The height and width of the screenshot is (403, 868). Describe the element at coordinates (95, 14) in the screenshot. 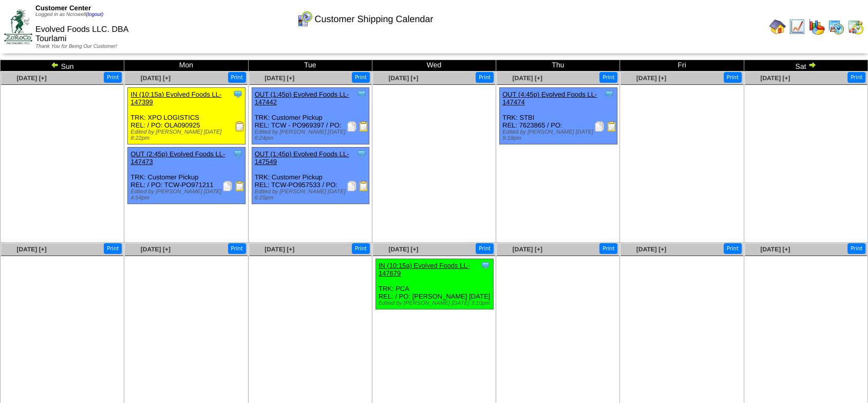

I see `a: (logout)` at that location.